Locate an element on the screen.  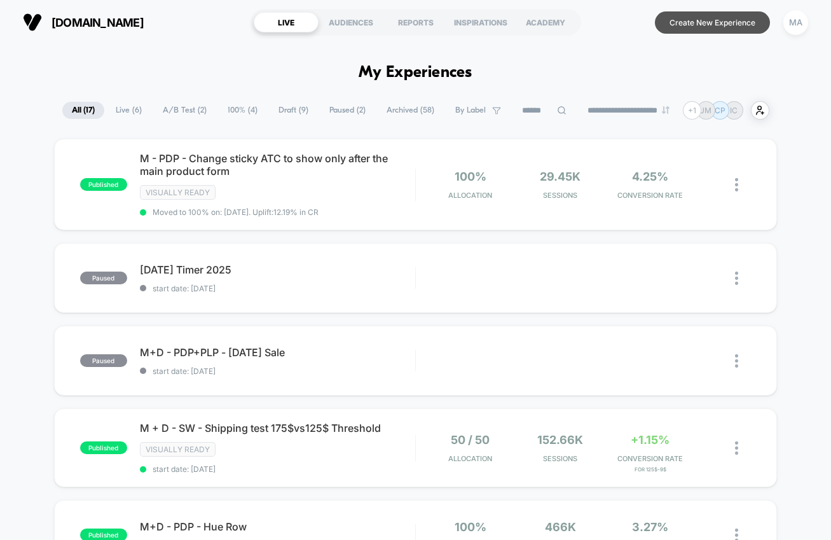
span: for 125$-9$ is located at coordinates (650, 469).